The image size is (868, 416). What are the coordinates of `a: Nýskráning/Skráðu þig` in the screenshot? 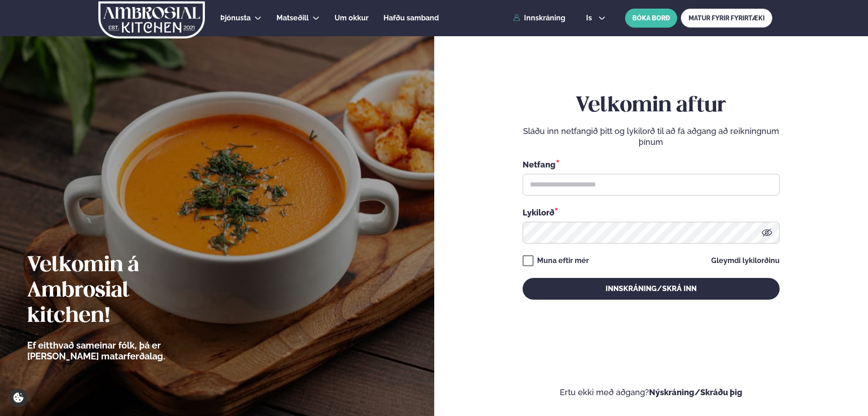 It's located at (696, 392).